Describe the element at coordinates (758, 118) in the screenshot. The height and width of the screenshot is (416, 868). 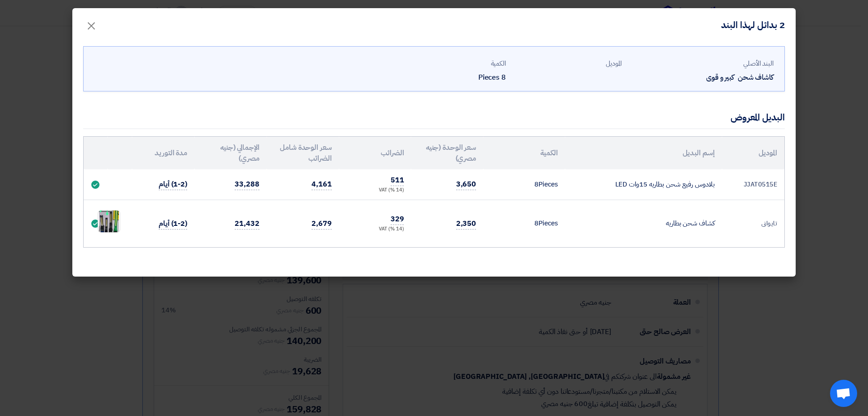
I see `div: البديل المعروض` at that location.